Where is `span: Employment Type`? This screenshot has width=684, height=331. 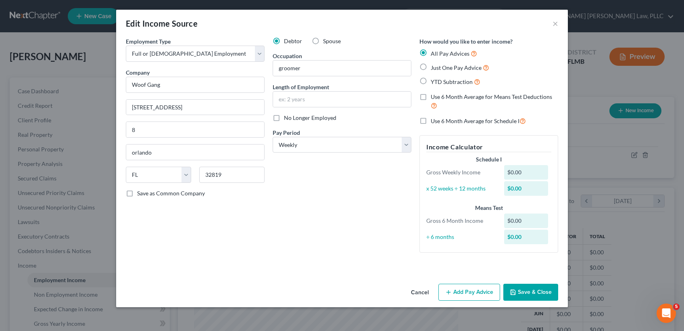 span: Employment Type is located at coordinates (148, 41).